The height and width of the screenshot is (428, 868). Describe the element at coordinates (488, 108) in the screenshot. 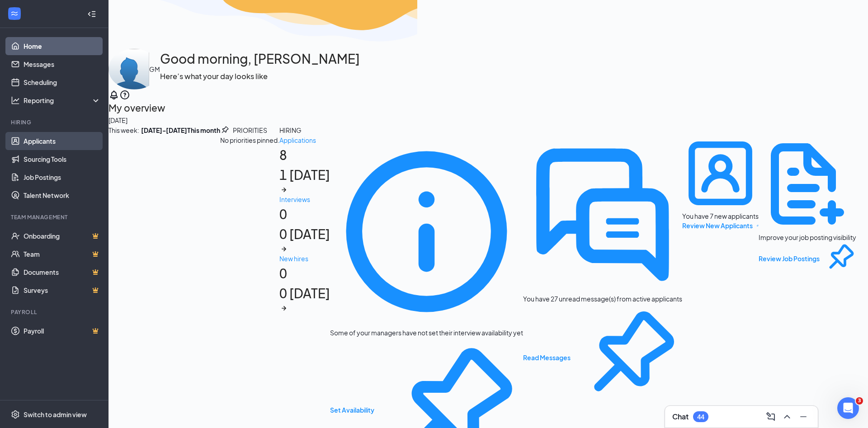

I see `h2: My overview` at that location.